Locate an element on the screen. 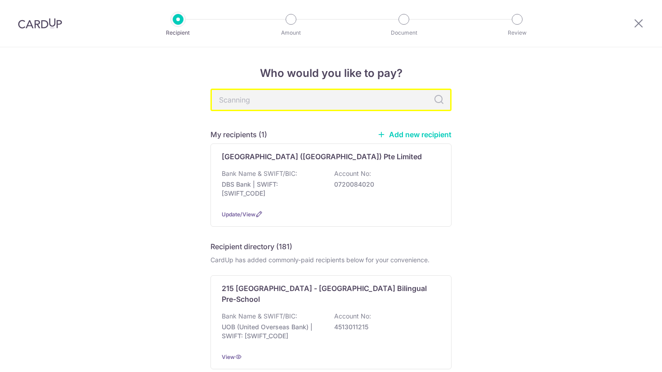  p: Document is located at coordinates (404, 33).